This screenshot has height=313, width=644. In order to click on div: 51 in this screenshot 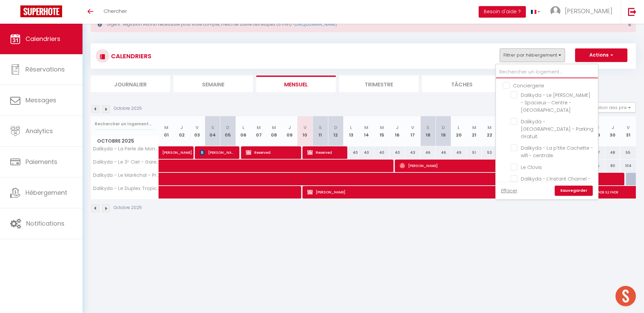, I will do `click(473, 153)`.